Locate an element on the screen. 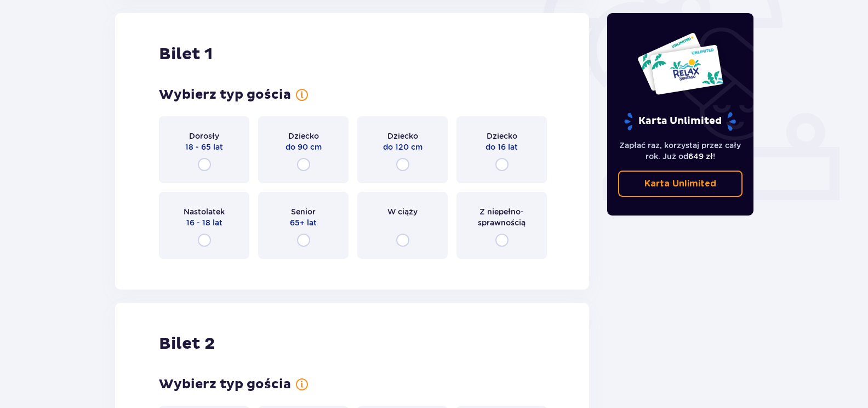 The height and width of the screenshot is (408, 868). span: Z niepełno­sprawnością is located at coordinates (502, 217).